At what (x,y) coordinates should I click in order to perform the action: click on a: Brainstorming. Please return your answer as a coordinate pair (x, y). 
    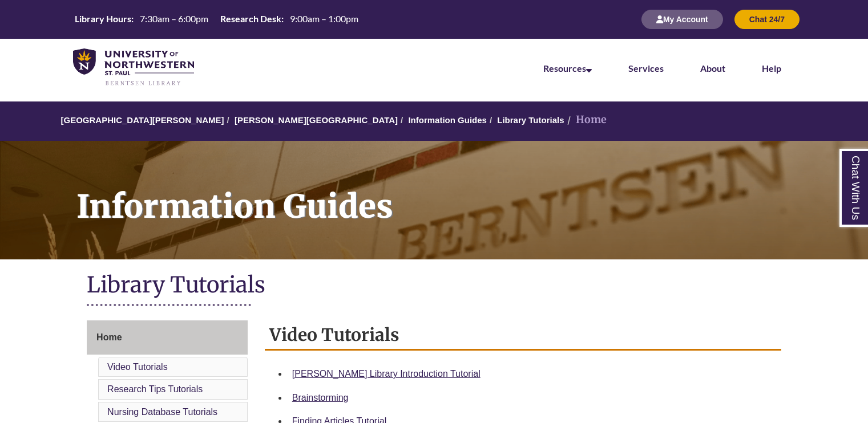
    Looking at the image, I should click on (320, 397).